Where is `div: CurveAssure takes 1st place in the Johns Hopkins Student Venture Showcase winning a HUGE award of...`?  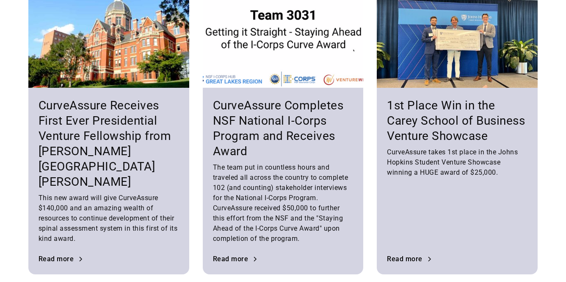 div: CurveAssure takes 1st place in the Johns Hopkins Student Venture Showcase winning a HUGE award of... is located at coordinates (457, 162).